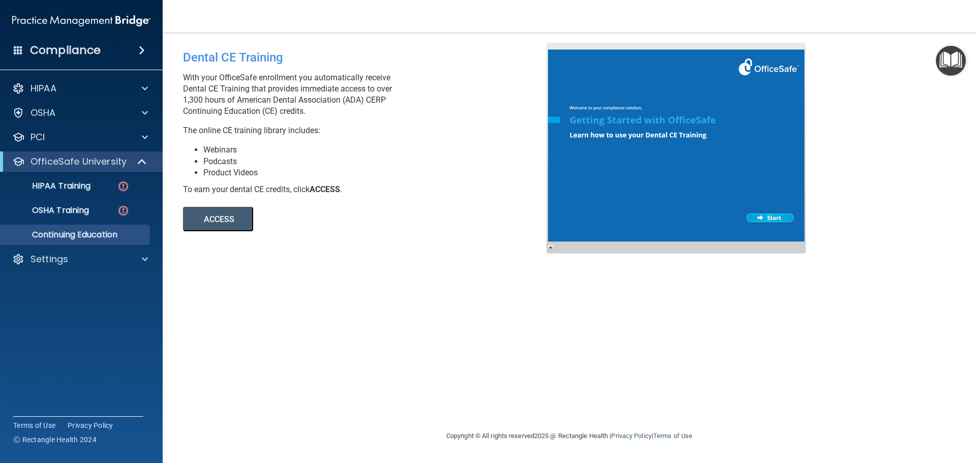  Describe the element at coordinates (379, 162) in the screenshot. I see `li: Podcasts` at that location.